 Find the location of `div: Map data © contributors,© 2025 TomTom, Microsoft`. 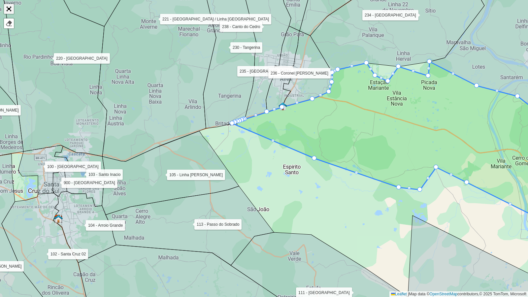

div: Map data © contributors,© 2025 TomTom, Microsoft is located at coordinates (459, 294).